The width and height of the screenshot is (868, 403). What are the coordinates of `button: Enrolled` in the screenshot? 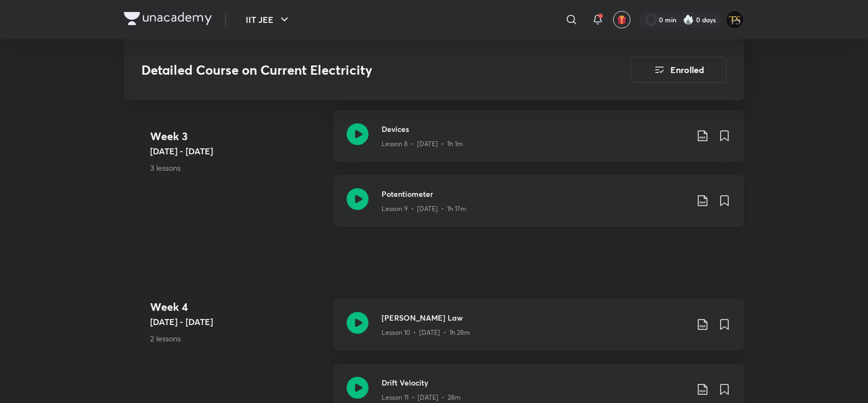 It's located at (678, 70).